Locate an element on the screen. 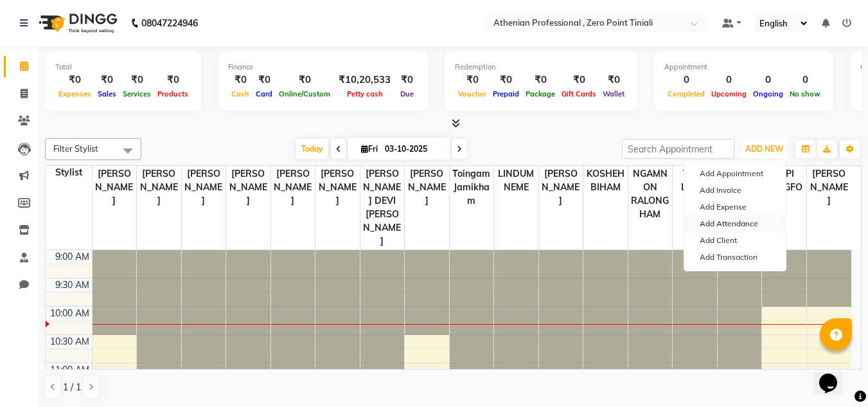 Image resolution: width=868 pixels, height=407 pixels. span: NGAMNON RALONGHAM is located at coordinates (650, 194).